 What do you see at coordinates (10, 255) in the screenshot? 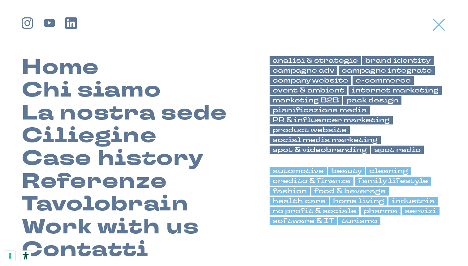
I see `button: Le tue preferenze relative al consenso per le tecnologie di tracciamento` at bounding box center [10, 255].